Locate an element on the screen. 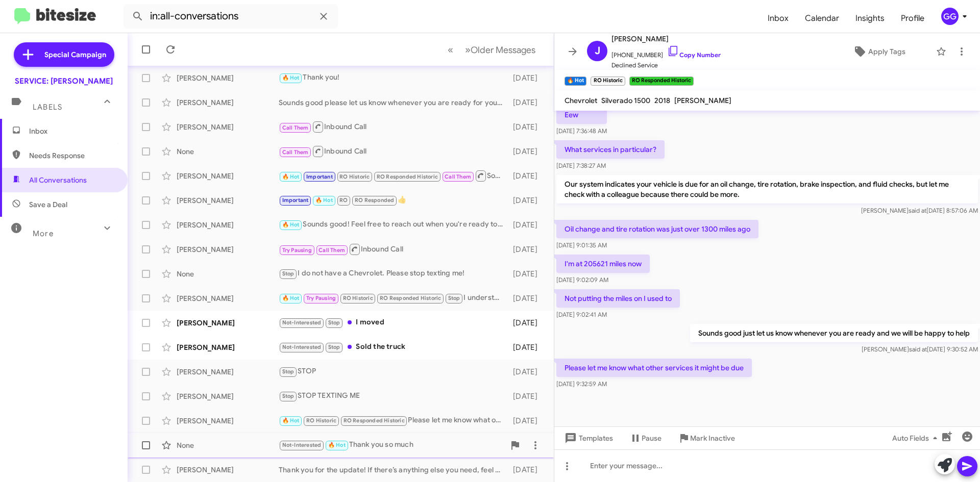 The height and width of the screenshot is (482, 980). p: Our system indicates your vehicle is due for an oil change, tire rotation, brake inspection, and ... is located at coordinates (767, 189).